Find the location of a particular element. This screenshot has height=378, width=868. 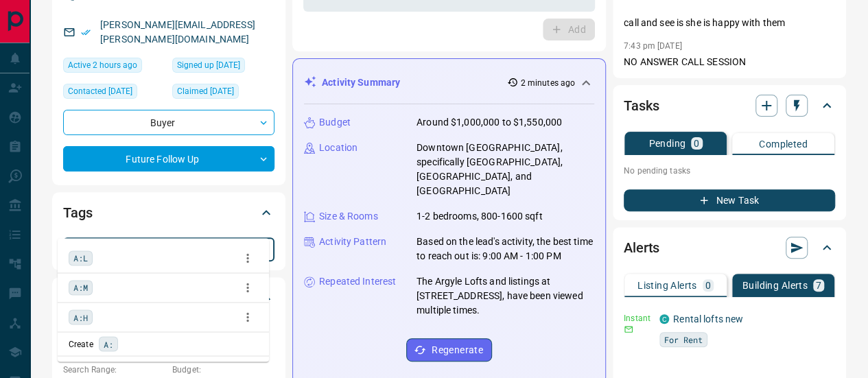

p: Activity Pattern is located at coordinates (353, 241).